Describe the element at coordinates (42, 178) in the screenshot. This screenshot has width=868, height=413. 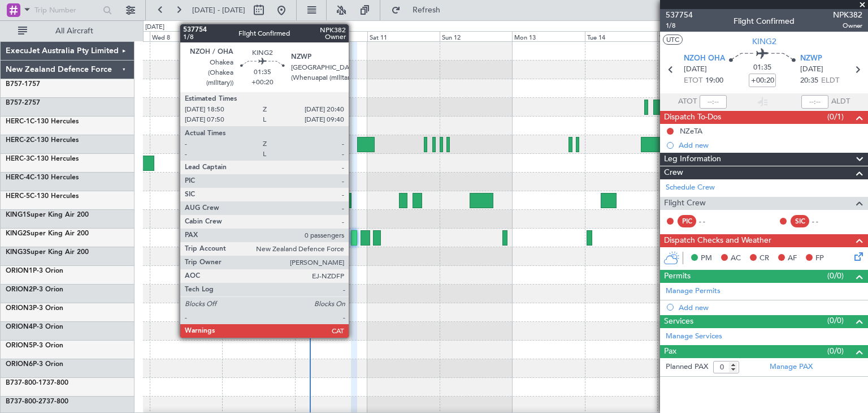
I see `a: HERC-4C-130 Hercules` at that location.